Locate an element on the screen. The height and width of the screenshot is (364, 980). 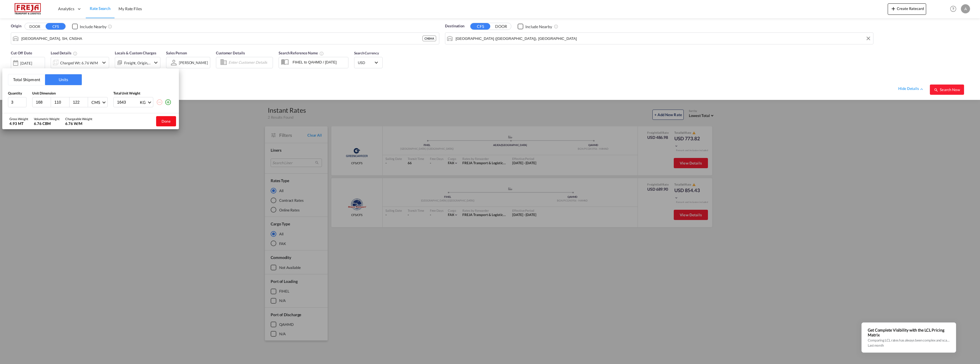
div: CMS is located at coordinates (96, 102).